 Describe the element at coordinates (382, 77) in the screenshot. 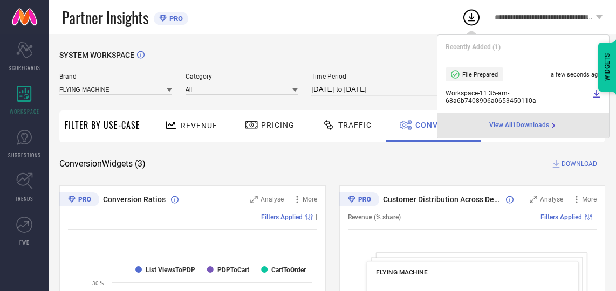

I see `span: Time Period` at that location.